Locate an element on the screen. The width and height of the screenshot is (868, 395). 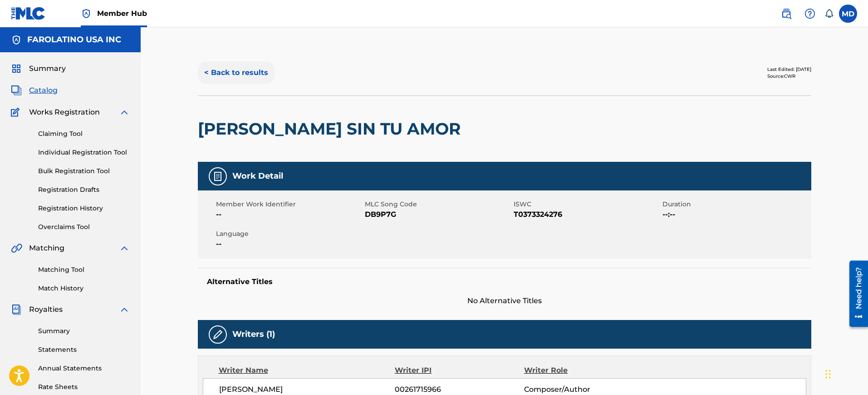
div: Help is located at coordinates (810, 14).